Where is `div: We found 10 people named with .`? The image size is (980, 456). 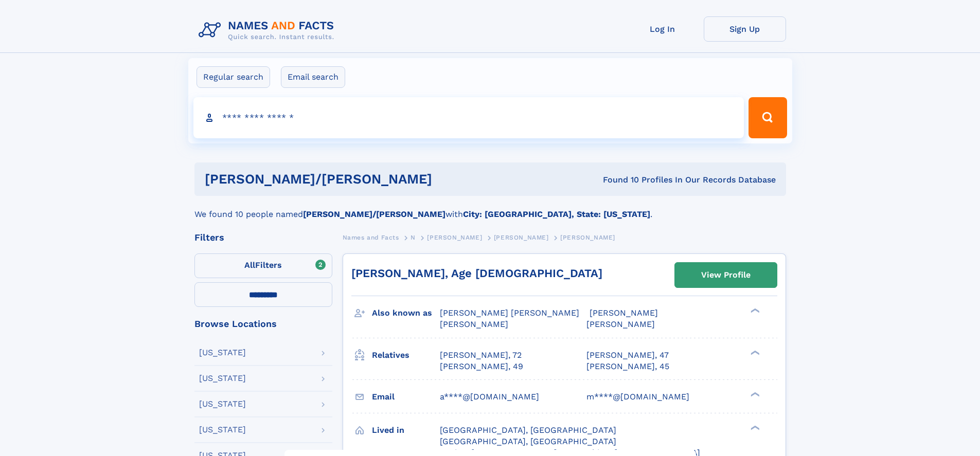
div: We found 10 people named with . is located at coordinates (490, 208).